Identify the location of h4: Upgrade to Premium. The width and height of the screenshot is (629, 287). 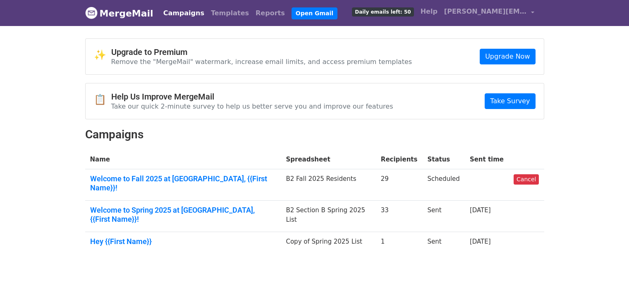
(262, 52).